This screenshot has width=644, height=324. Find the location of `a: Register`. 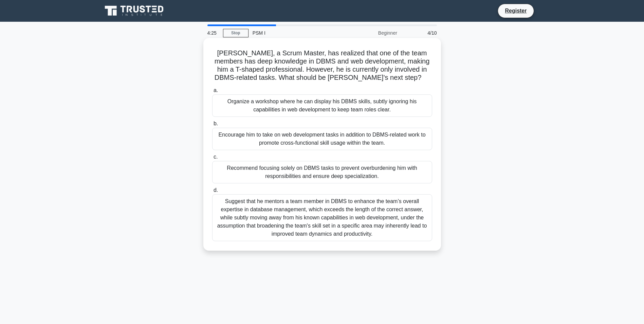

a: Register is located at coordinates (515, 11).